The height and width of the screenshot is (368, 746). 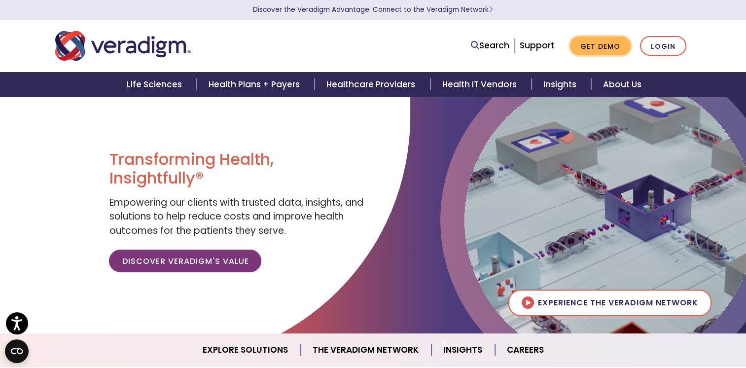 What do you see at coordinates (17, 351) in the screenshot?
I see `button: Open CMP widget` at bounding box center [17, 351].